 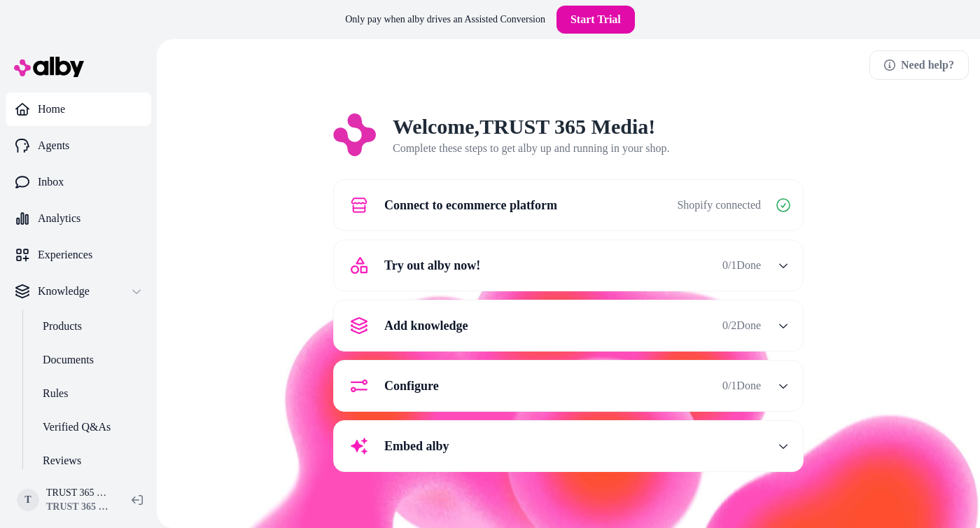 I want to click on button: TTRUST 365 Media ShopifyTRUST 365 Media, so click(x=64, y=500).